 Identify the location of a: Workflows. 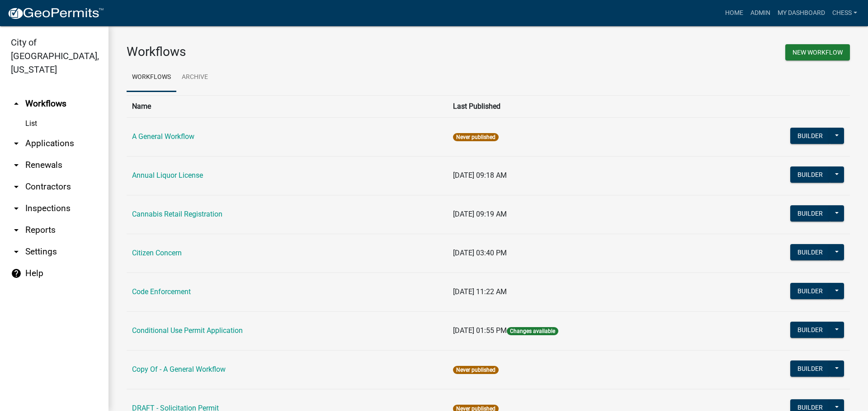
(151, 77).